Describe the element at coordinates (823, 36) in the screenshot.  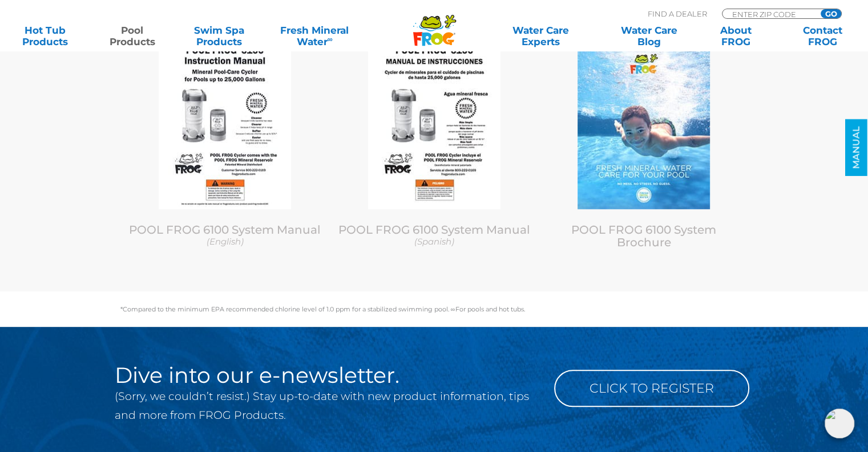
I see `a: ContactFROG` at that location.